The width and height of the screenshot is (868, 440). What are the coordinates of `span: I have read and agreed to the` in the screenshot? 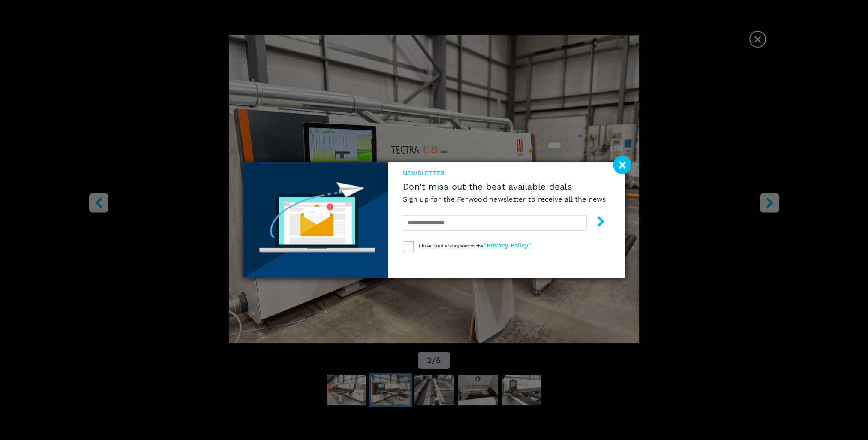 It's located at (475, 246).